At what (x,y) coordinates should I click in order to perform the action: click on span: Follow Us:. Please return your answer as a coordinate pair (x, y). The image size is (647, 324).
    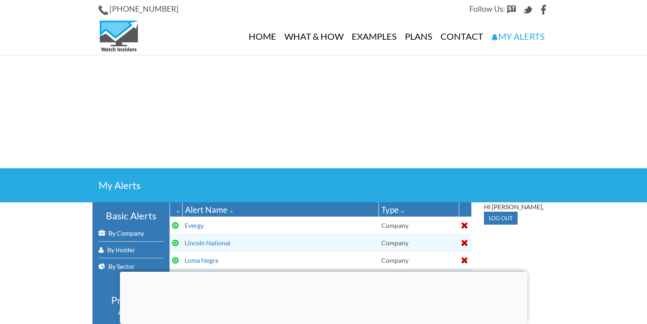
    Looking at the image, I should click on (487, 9).